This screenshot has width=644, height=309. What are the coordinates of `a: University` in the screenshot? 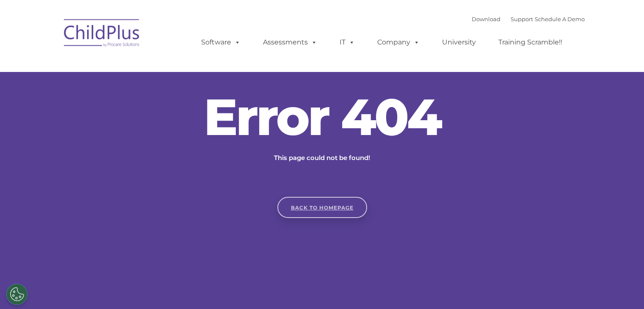 It's located at (459, 42).